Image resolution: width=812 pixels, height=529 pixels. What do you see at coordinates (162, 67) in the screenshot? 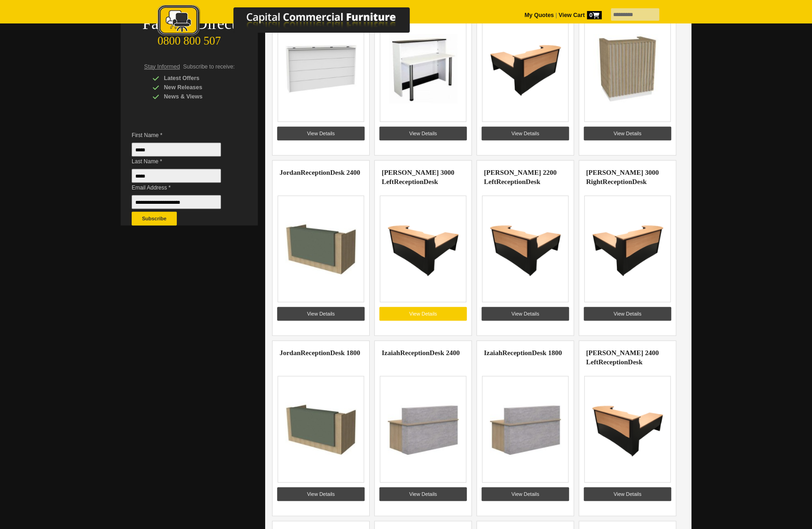
I see `span: Stay Informed` at bounding box center [162, 67].